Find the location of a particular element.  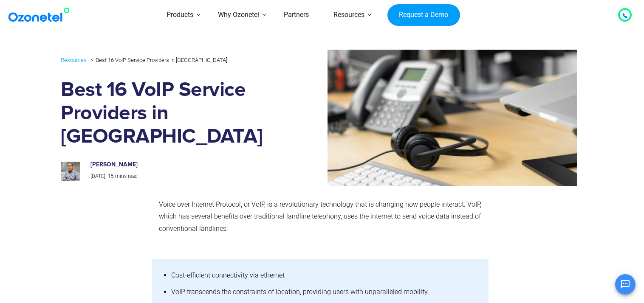

a: Request a Demo is located at coordinates (423, 15).